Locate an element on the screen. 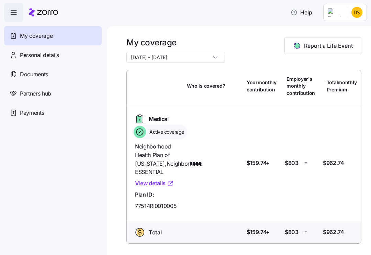  span: Report a Life Event is located at coordinates (328, 46).